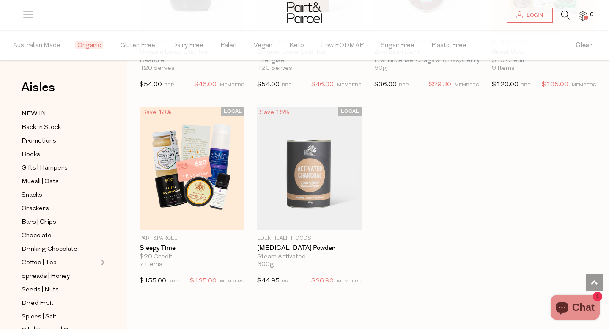  I want to click on span: Chocolate, so click(36, 236).